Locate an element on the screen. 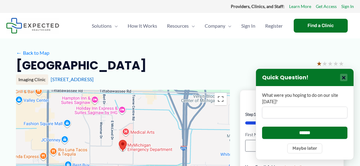 The height and width of the screenshot is (166, 360). h2: Book Online is located at coordinates (292, 101).